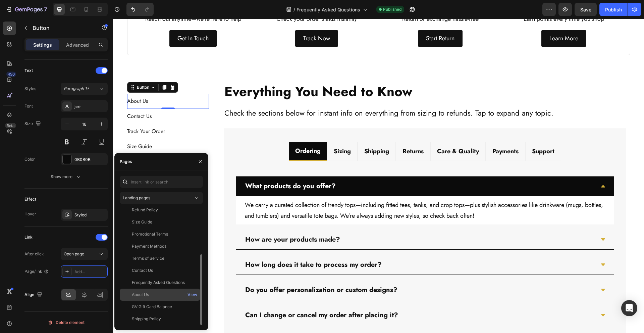 The width and height of the screenshot is (644, 333). What do you see at coordinates (150, 234) in the screenshot?
I see `div: Promotional Terms` at bounding box center [150, 234].